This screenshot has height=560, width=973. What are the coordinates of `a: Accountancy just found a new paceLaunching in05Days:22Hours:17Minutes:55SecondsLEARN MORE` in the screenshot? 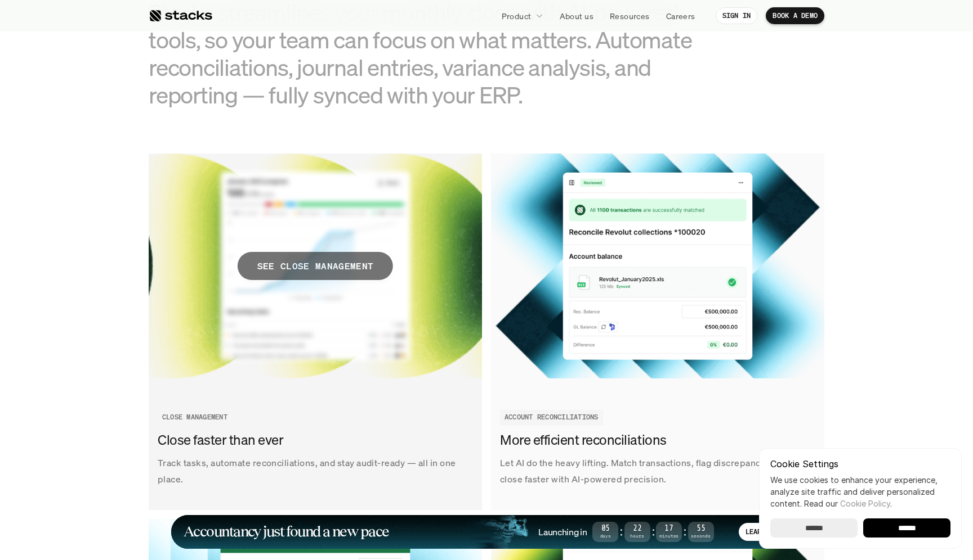 It's located at (486, 532).